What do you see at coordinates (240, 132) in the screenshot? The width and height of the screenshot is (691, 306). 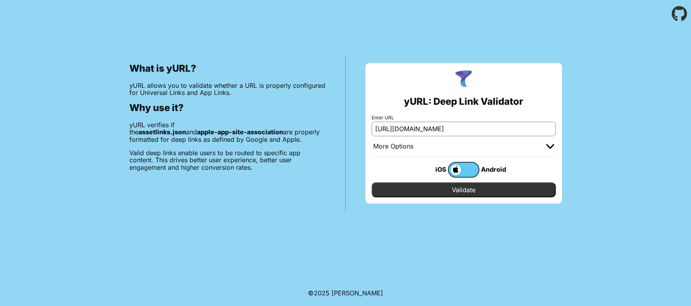 I see `b: apple-app-site-association` at bounding box center [240, 132].